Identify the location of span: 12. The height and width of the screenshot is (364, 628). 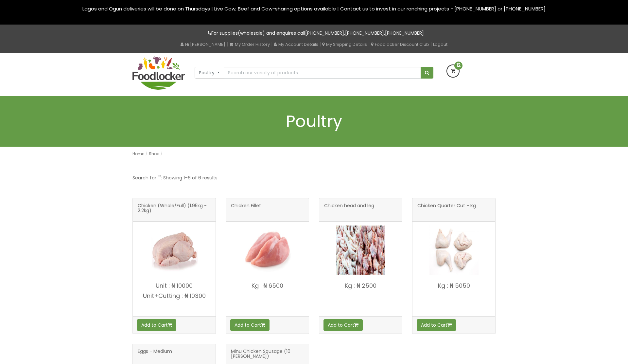
(458, 66).